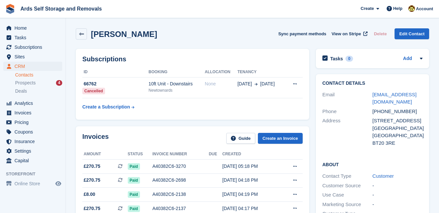 Image resolution: width=439 pixels, height=213 pixels. What do you see at coordinates (21, 91) in the screenshot?
I see `span: Deals` at bounding box center [21, 91].